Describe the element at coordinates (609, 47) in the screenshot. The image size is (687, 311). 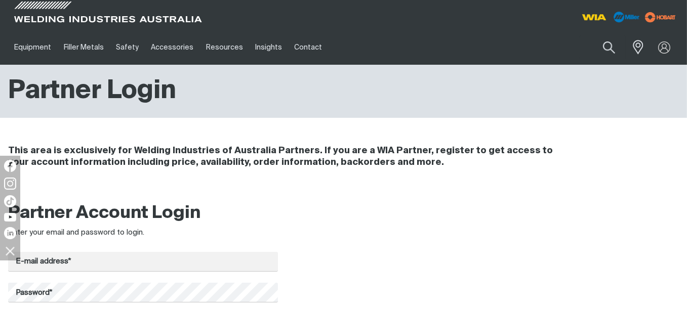
I see `button: Search products` at that location.